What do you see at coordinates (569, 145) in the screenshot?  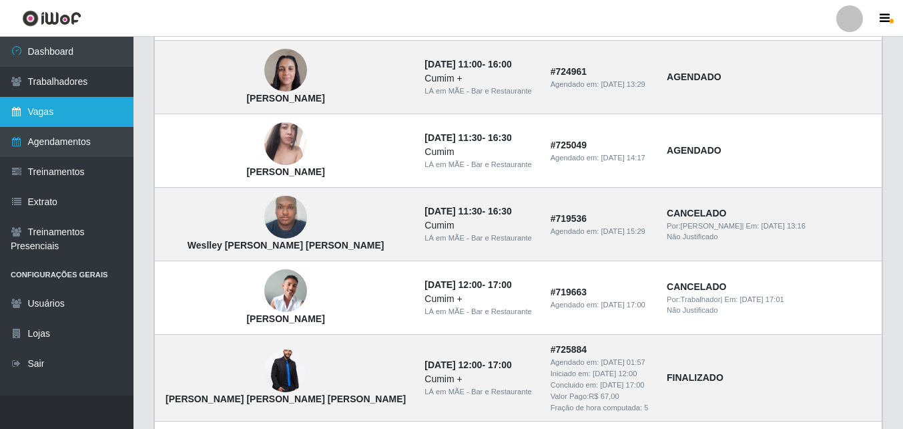 I see `strong: # 725049` at bounding box center [569, 145].